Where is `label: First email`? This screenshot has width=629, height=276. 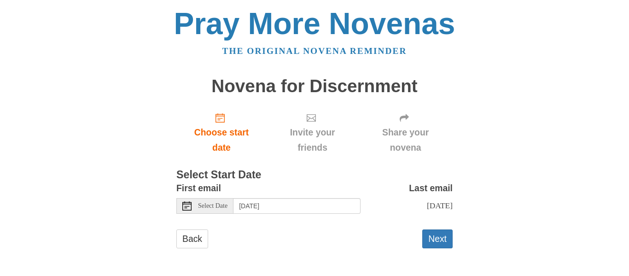
label: First email is located at coordinates (198, 188).